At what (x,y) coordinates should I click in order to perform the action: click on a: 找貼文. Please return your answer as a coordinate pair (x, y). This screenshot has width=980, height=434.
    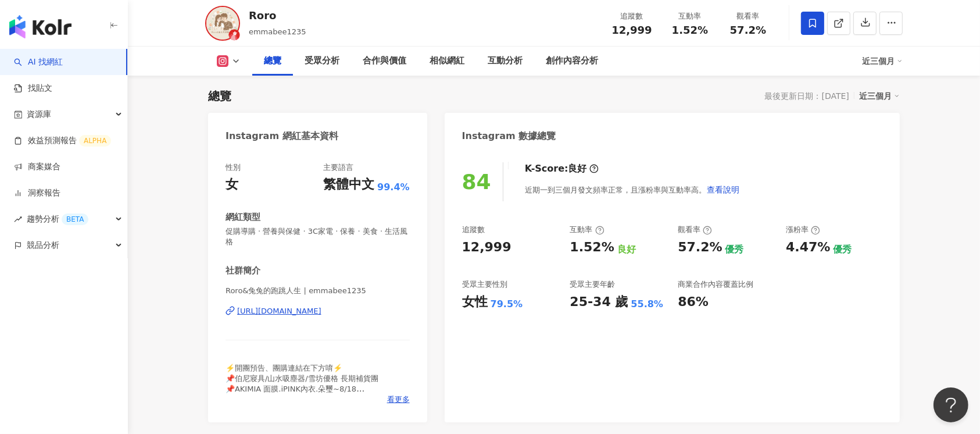
    Looking at the image, I should click on (33, 88).